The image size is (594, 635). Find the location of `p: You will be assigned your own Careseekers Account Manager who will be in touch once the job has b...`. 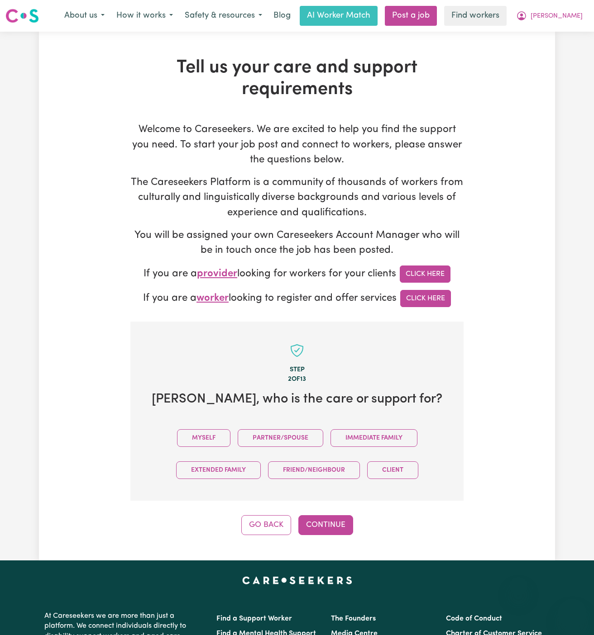

p: You will be assigned your own Careseekers Account Manager who will be in touch once the job has b... is located at coordinates (297, 243).